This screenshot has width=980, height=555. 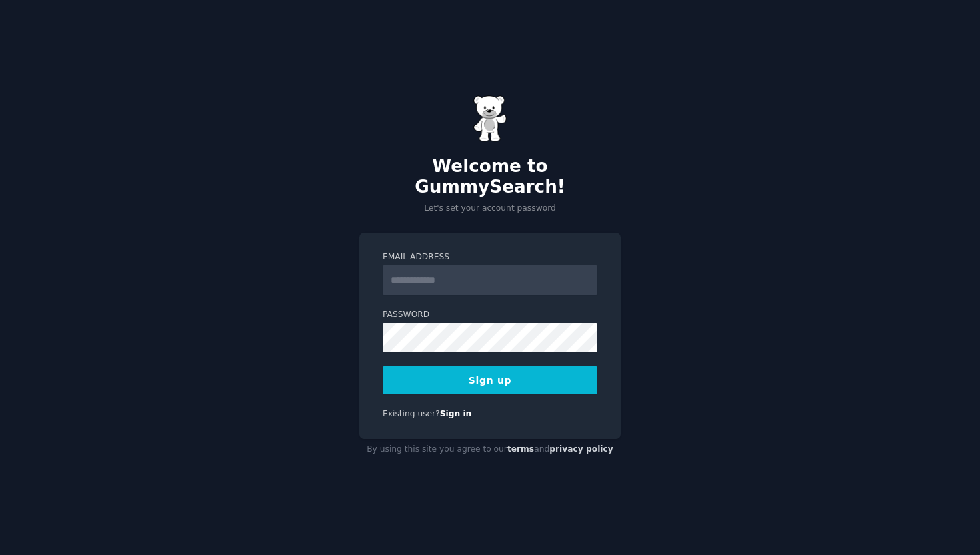 What do you see at coordinates (411, 414) in the screenshot?
I see `span: Existing user?` at bounding box center [411, 414].